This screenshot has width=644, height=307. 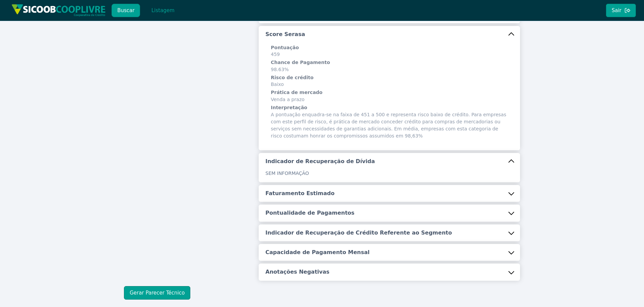 What do you see at coordinates (287, 173) in the screenshot?
I see `span: SEM INFORMAÇÃO` at bounding box center [287, 173].